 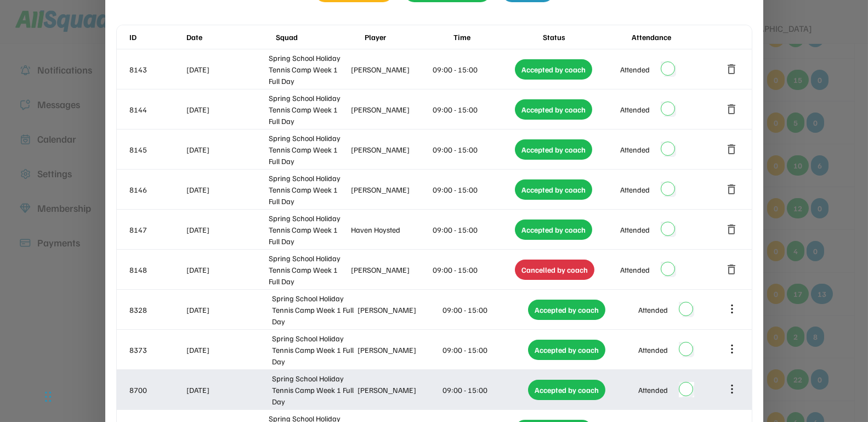 I want to click on div: 8143, so click(x=157, y=69).